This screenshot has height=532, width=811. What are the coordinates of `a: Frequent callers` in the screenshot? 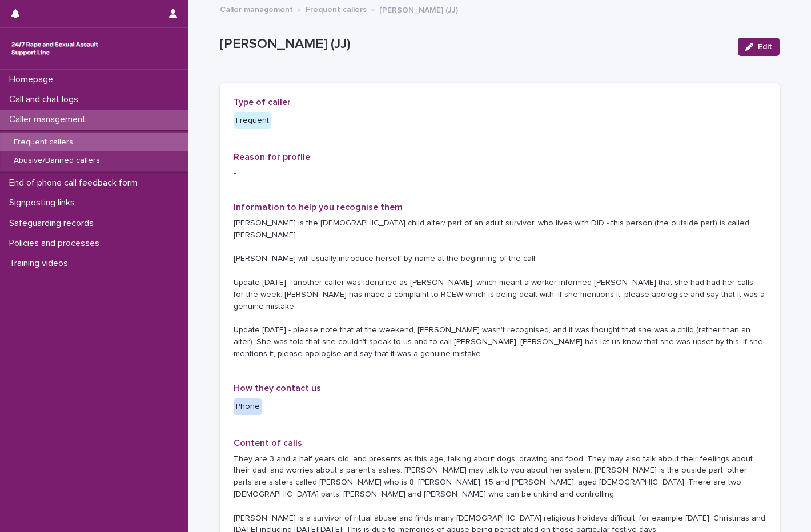 It's located at (336, 9).